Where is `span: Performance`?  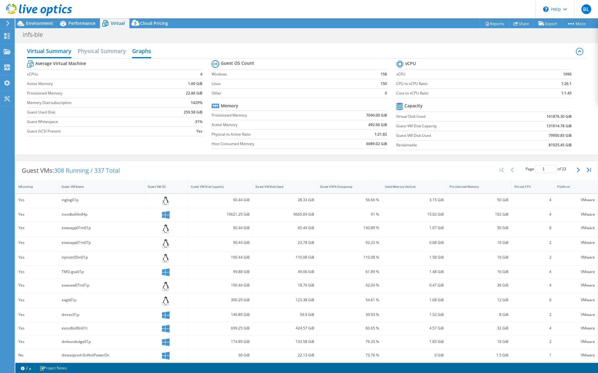 span: Performance is located at coordinates (82, 23).